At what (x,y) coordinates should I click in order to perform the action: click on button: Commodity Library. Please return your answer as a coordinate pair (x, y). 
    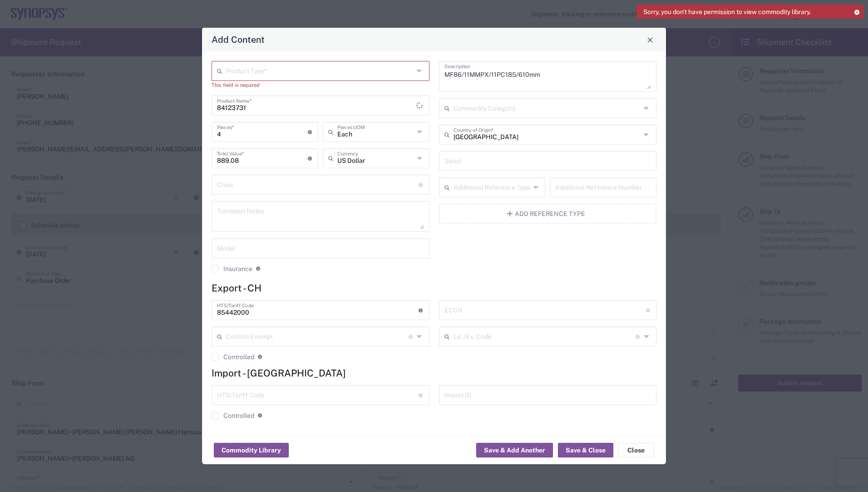
    Looking at the image, I should click on (251, 450).